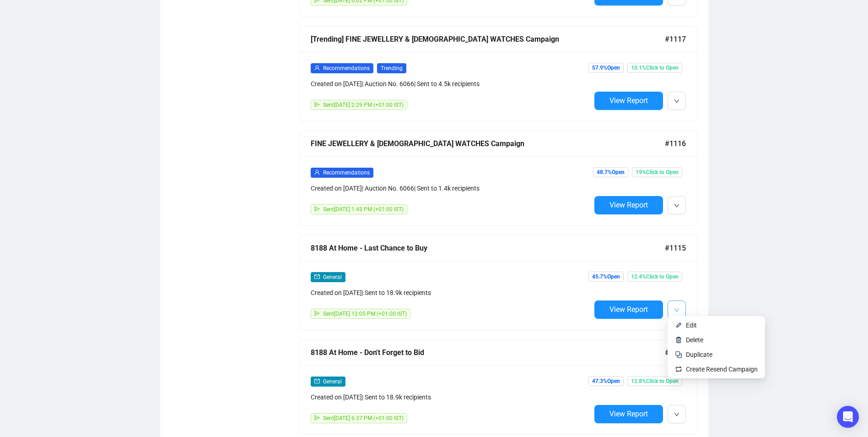 This screenshot has height=437, width=868. I want to click on span: #1116, so click(675, 144).